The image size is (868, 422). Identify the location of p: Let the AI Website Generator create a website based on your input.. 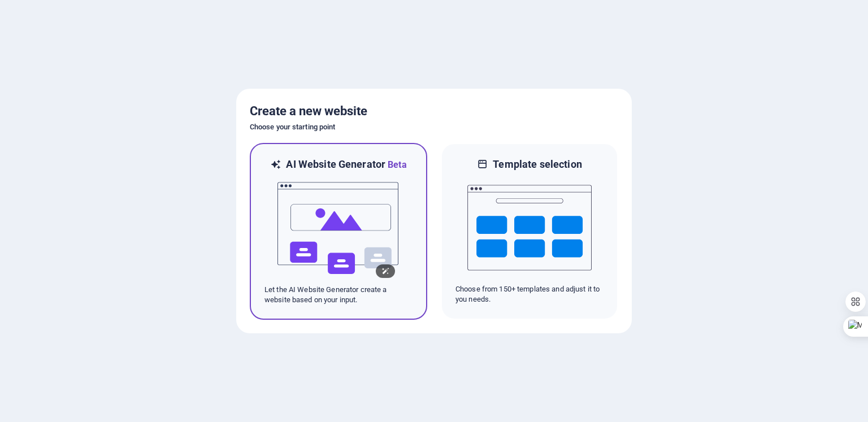
(339, 295).